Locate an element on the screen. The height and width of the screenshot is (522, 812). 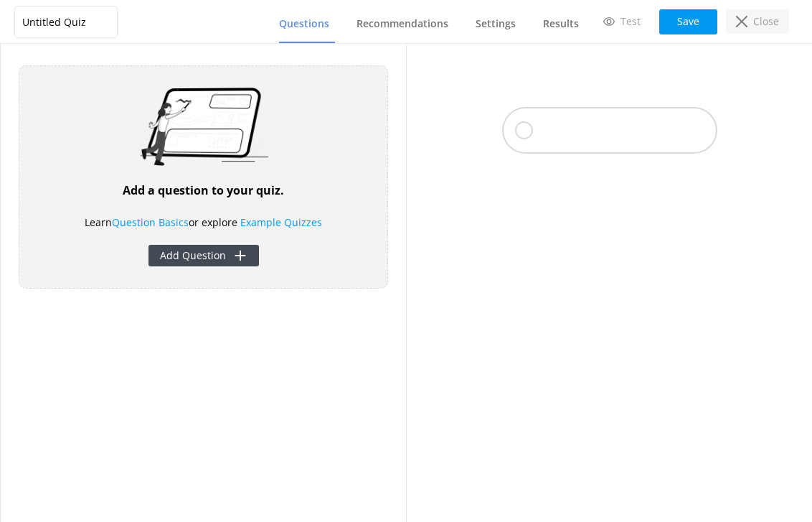
span: Questions is located at coordinates (304, 24).